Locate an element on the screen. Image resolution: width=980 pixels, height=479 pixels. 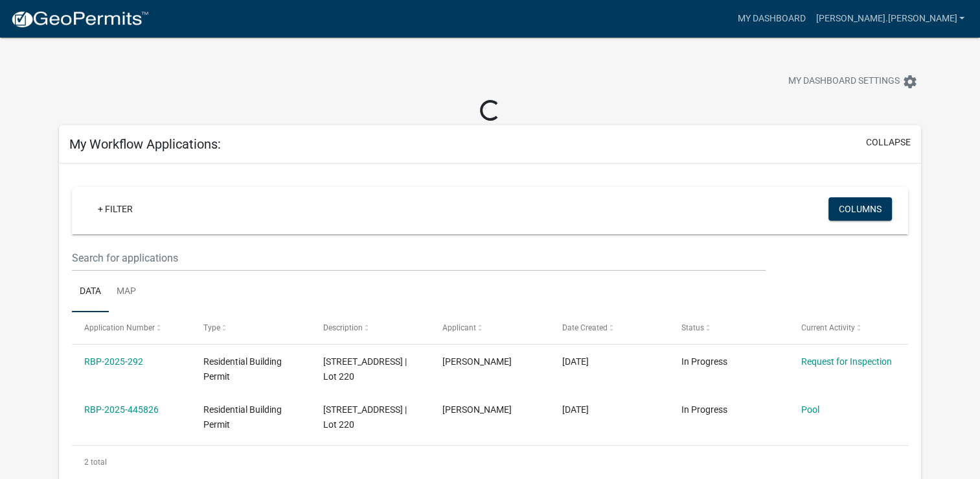
datatable-header-cell: Current Activity is located at coordinates (848, 328).